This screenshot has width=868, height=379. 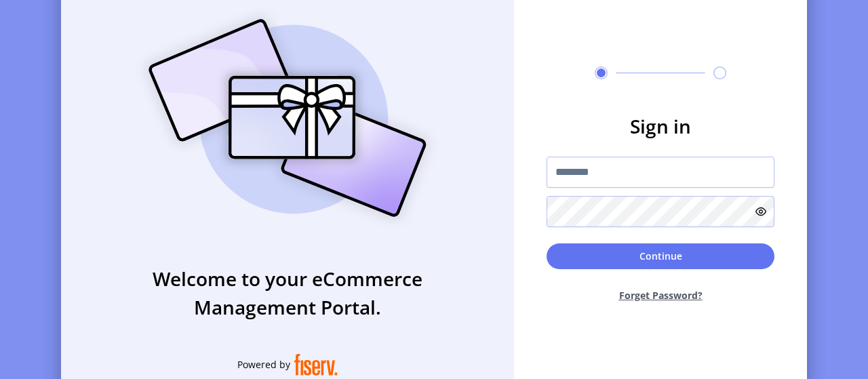 I want to click on img: card_Illustration.svg, so click(x=288, y=118).